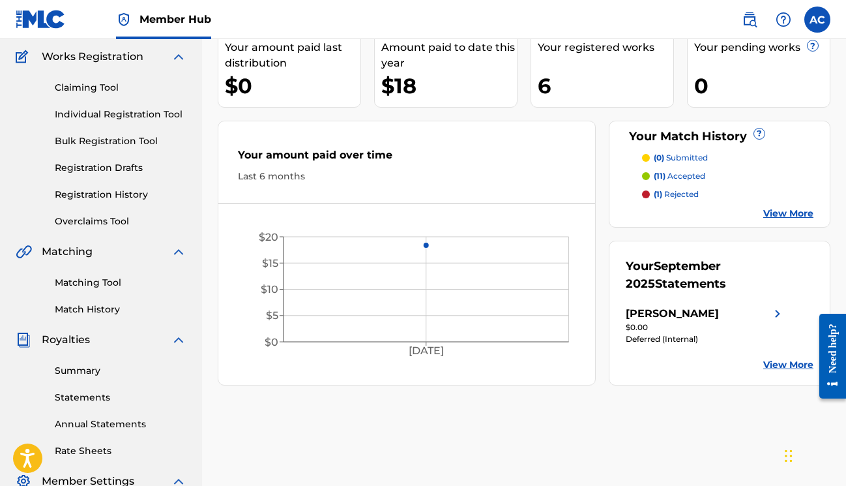  Describe the element at coordinates (659, 157) in the screenshot. I see `span: (0)` at that location.